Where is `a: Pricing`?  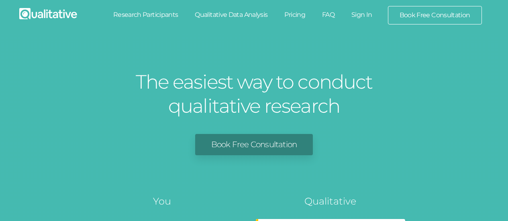 a: Pricing is located at coordinates (295, 15).